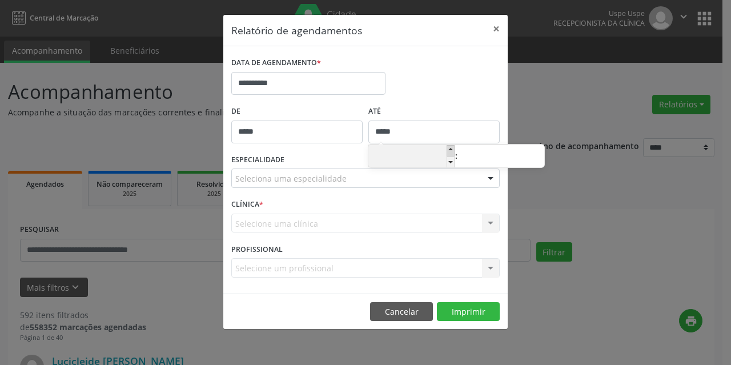 The image size is (731, 365). Describe the element at coordinates (257, 160) in the screenshot. I see `label: ESPECIALIDADE` at that location.